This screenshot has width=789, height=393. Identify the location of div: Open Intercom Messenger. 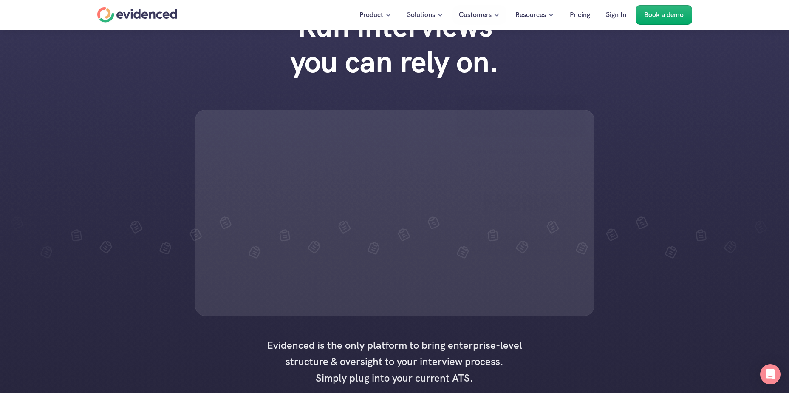
(771, 374).